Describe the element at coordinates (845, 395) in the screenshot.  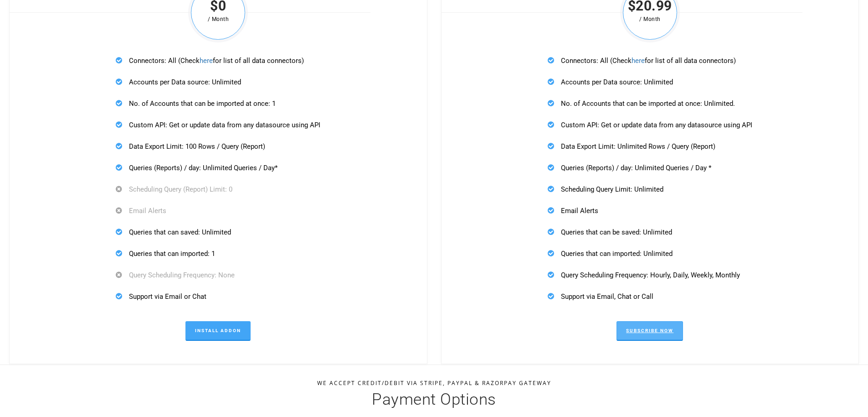
I see `div: Widget de chat` at that location.